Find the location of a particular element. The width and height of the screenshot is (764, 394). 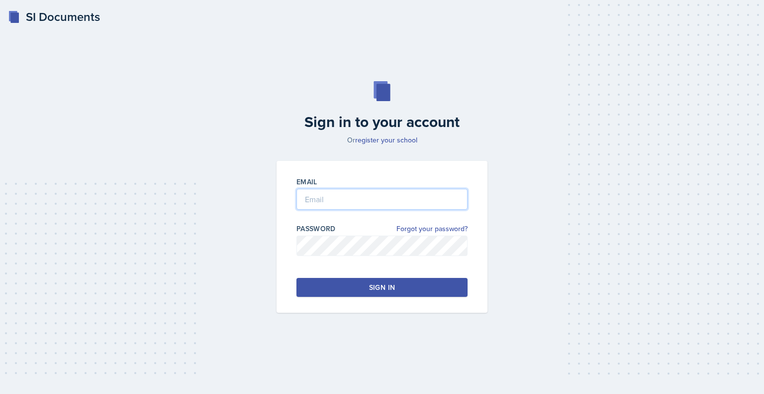

label: Email is located at coordinates (307, 182).